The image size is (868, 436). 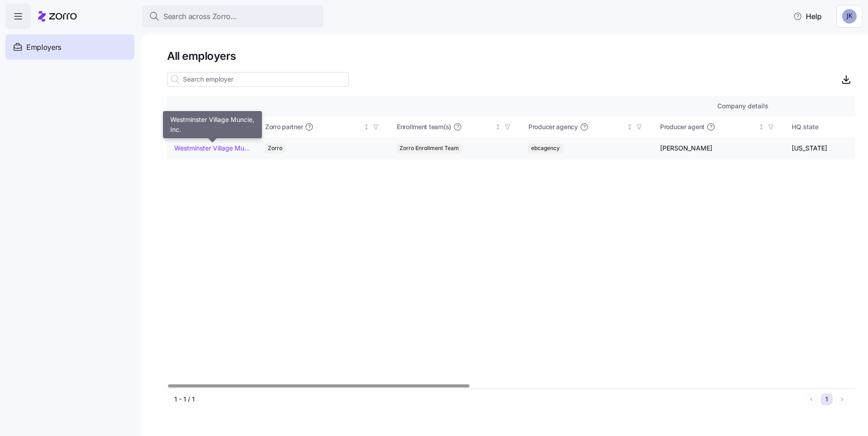 What do you see at coordinates (553, 127) in the screenshot?
I see `span: Producer agency` at bounding box center [553, 127].